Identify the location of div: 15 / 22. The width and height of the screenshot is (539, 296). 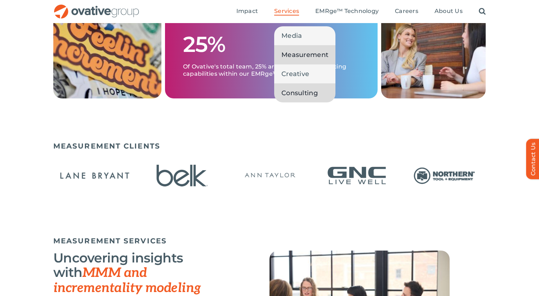
(444, 176).